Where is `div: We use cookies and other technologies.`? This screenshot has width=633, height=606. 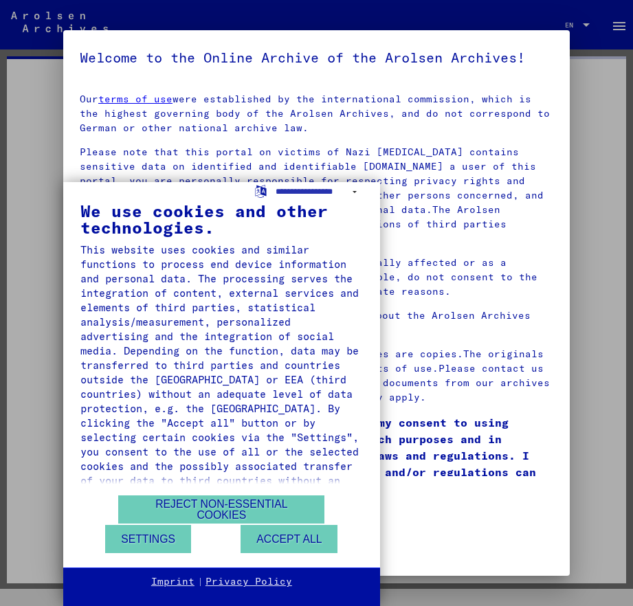 div: We use cookies and other technologies. is located at coordinates (221, 219).